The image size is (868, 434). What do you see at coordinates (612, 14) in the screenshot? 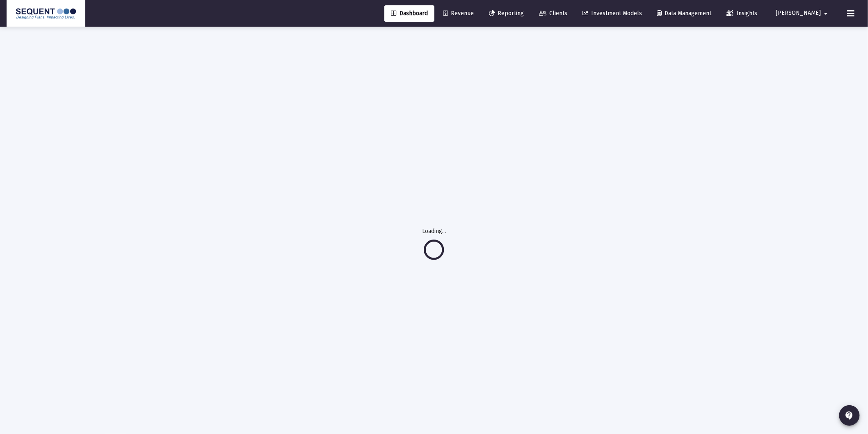
I see `a: Investment Models` at bounding box center [612, 14].